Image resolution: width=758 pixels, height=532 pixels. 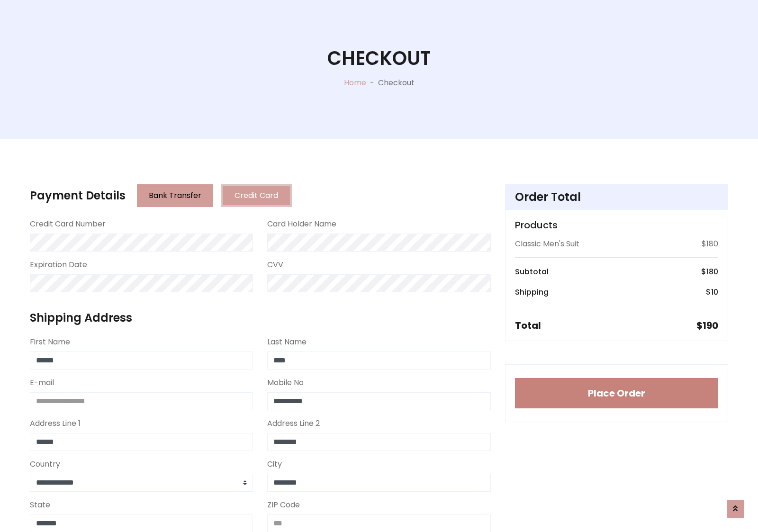 What do you see at coordinates (68, 224) in the screenshot?
I see `label: Credit Card Number` at bounding box center [68, 224].